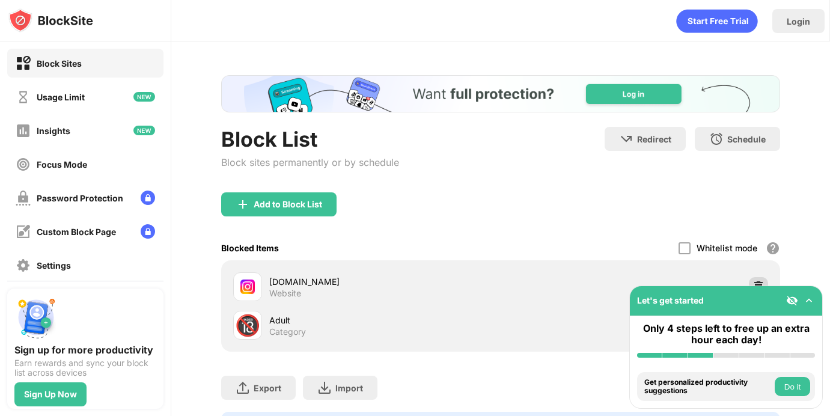  I want to click on div: Usage Limit, so click(61, 97).